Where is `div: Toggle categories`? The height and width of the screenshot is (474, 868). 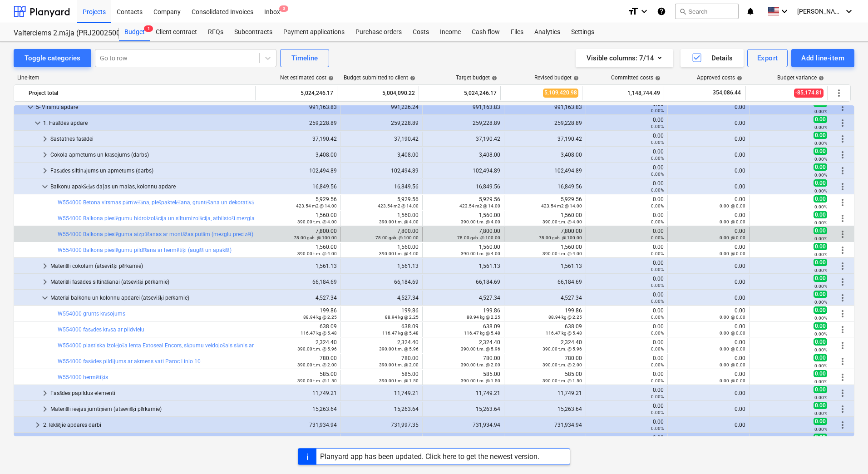
div: Toggle categories is located at coordinates (52, 58).